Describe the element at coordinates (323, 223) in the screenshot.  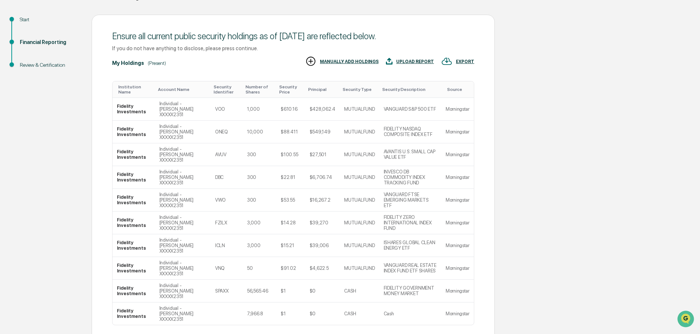
I see `td: $39,270` at that location.